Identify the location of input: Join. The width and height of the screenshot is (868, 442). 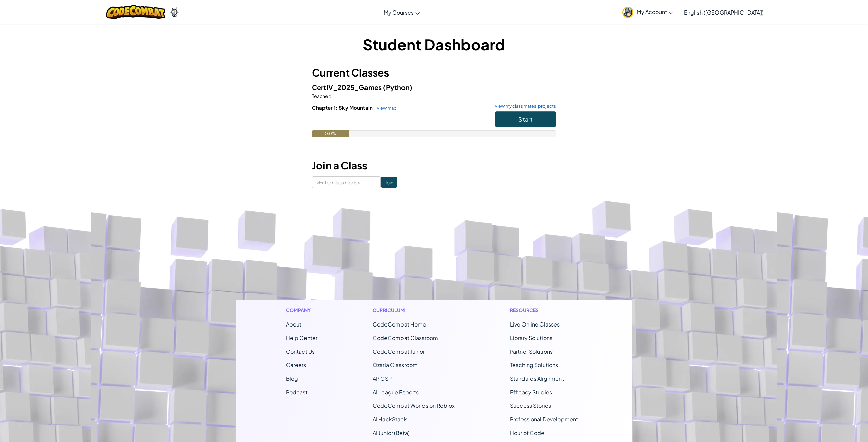
(389, 182).